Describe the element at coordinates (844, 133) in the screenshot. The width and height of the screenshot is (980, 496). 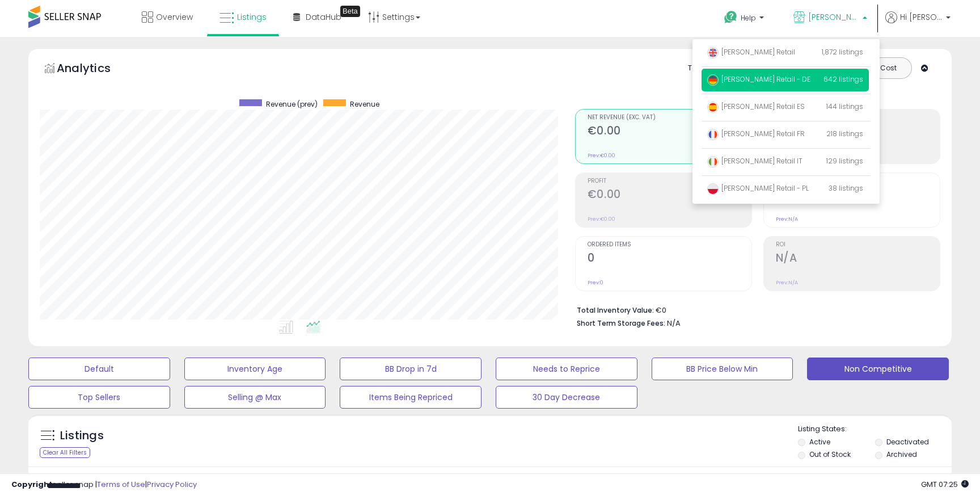
I see `span: 218 listings` at that location.